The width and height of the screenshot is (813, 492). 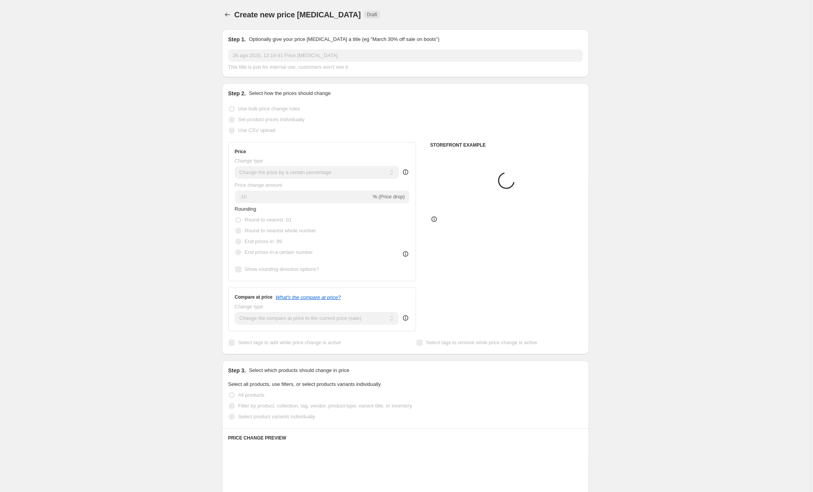 I want to click on button: What's the compare at price?, so click(x=308, y=297).